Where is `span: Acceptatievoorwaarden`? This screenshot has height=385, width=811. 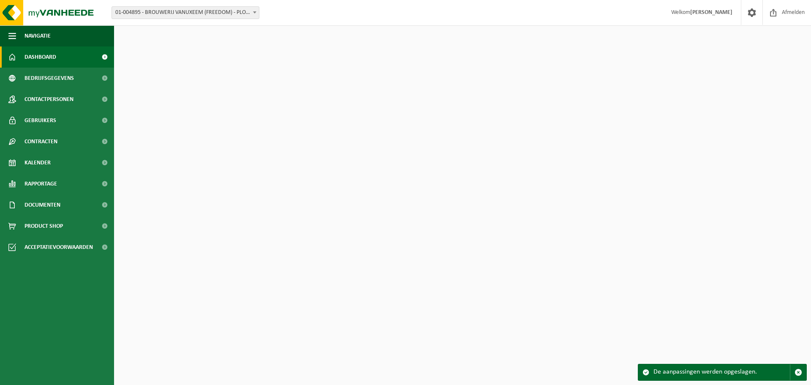 span: Acceptatievoorwaarden is located at coordinates (59, 247).